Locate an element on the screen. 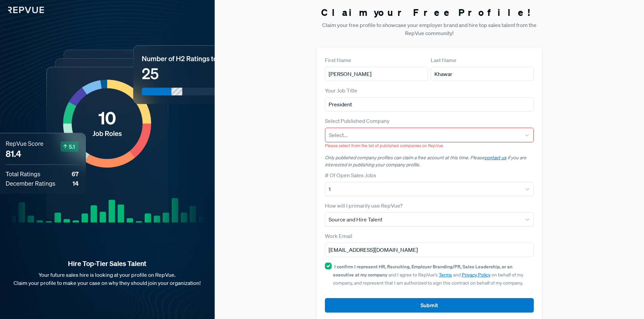 This screenshot has height=319, width=644. span: and I agree to RepVue’s and on behalf of my company, and represent that I am authorized to sign t... is located at coordinates (428, 275).